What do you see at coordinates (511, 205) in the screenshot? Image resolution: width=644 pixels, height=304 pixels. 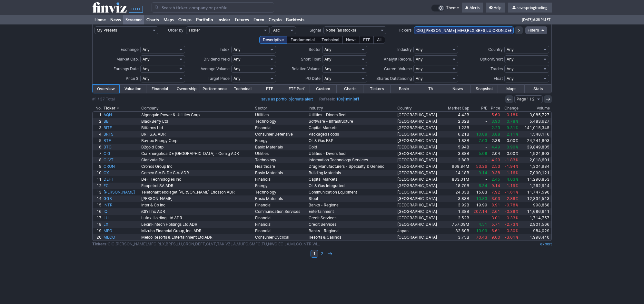 I see `span: -0.78%` at bounding box center [511, 205].